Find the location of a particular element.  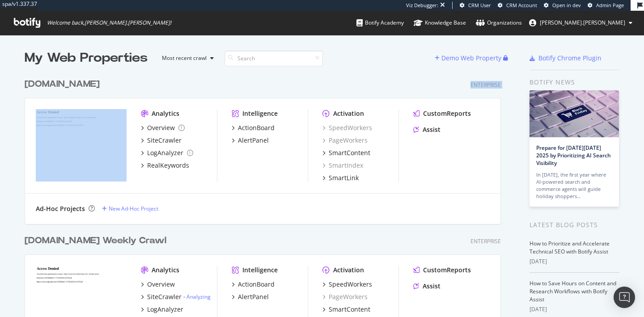

div: SmartLink is located at coordinates (343, 177).